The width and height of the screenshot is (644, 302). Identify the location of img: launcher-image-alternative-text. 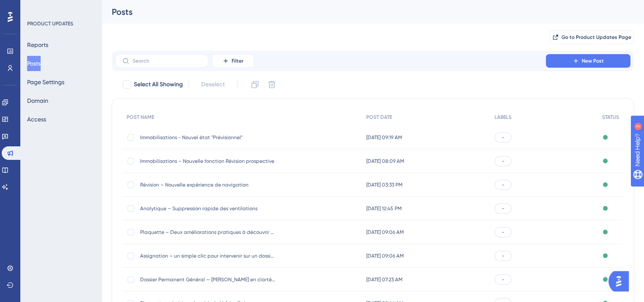
(10, 13).